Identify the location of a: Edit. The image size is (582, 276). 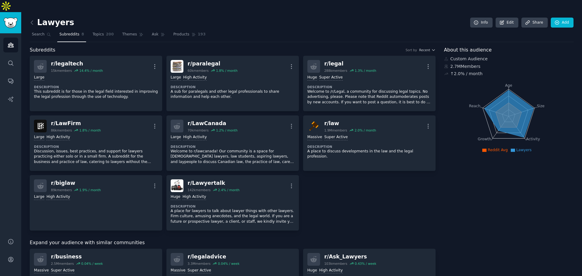
(507, 23).